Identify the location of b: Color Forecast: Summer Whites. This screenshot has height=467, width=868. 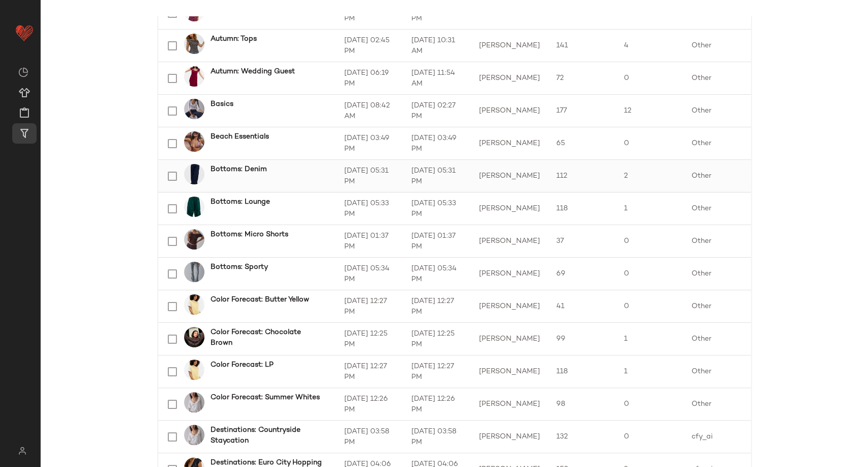
(265, 397).